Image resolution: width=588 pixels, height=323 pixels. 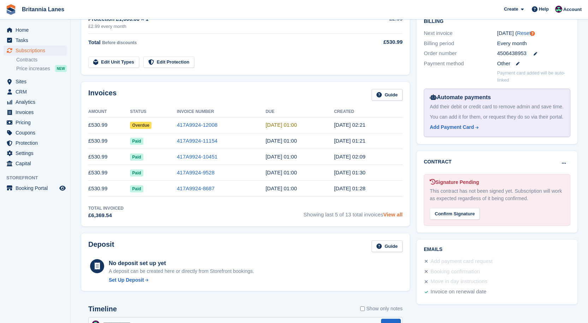 I want to click on th: Status, so click(x=153, y=112).